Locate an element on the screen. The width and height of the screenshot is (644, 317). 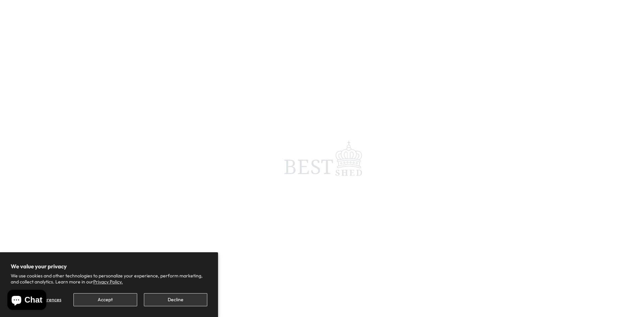
a: Privacy Policy. is located at coordinates (108, 282).